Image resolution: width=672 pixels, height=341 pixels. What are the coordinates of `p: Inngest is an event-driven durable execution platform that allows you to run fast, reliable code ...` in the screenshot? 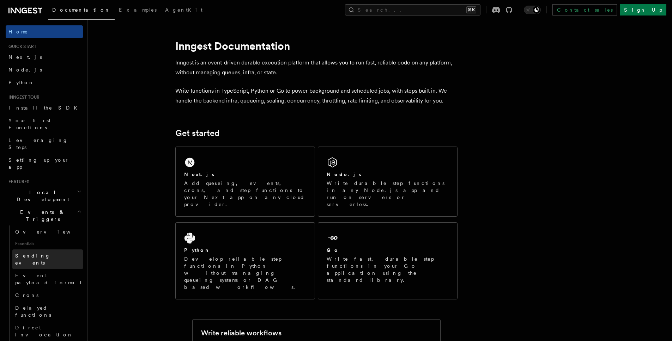 It's located at (316, 68).